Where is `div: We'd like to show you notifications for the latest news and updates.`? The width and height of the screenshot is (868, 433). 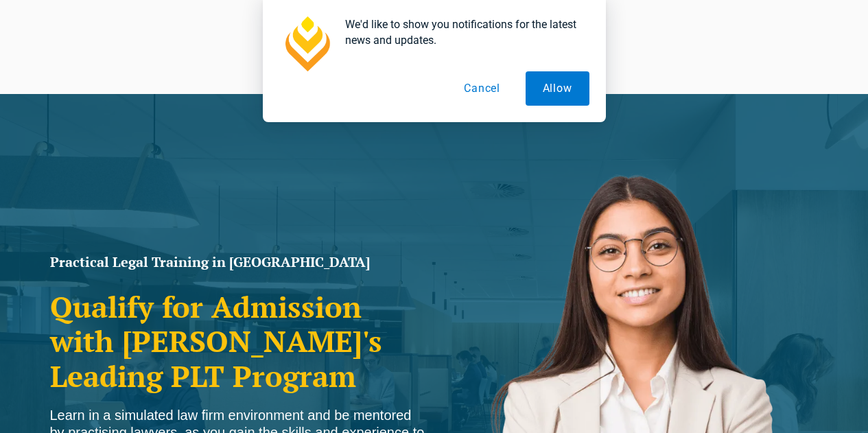 div: We'd like to show you notifications for the latest news and updates. is located at coordinates (462, 32).